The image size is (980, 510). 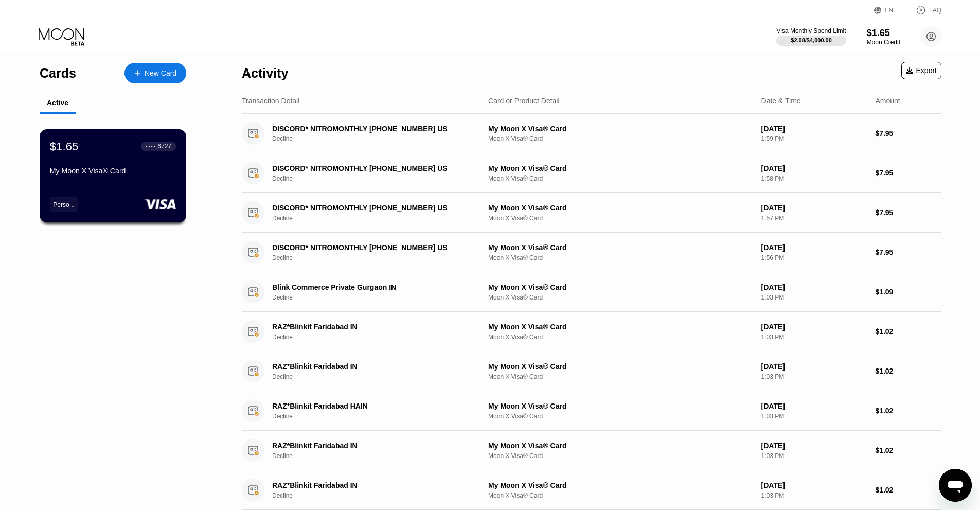 I want to click on div: 6727, so click(x=164, y=147).